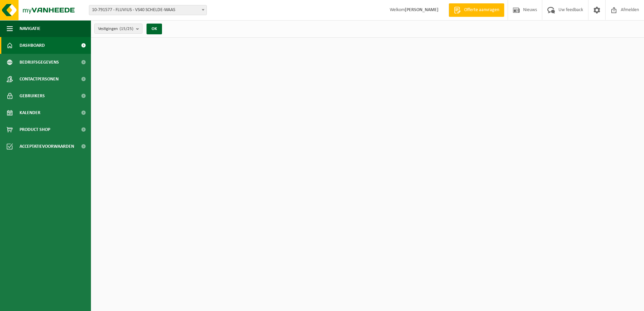 This screenshot has width=644, height=311. I want to click on span: Acceptatievoorwaarden, so click(47, 147).